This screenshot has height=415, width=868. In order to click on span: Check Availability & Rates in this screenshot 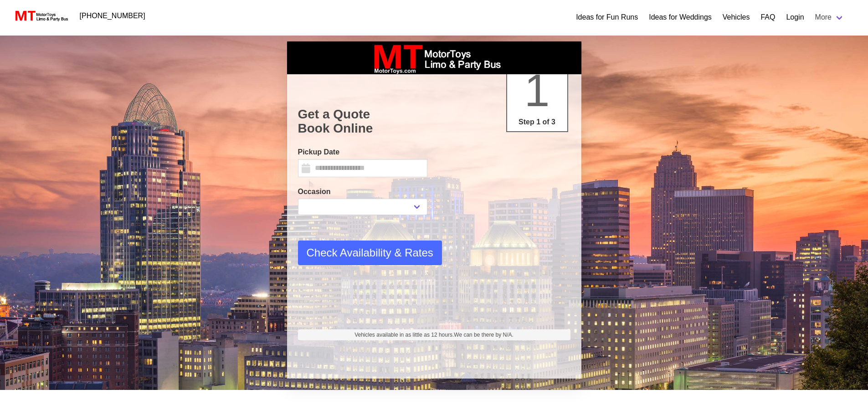, I will do `click(370, 253)`.